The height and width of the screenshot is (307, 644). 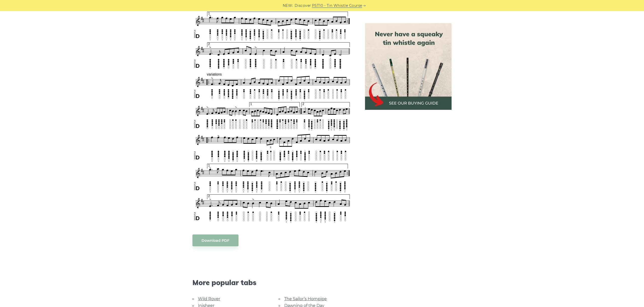 What do you see at coordinates (273, 282) in the screenshot?
I see `span: More popular tabs` at bounding box center [273, 282].